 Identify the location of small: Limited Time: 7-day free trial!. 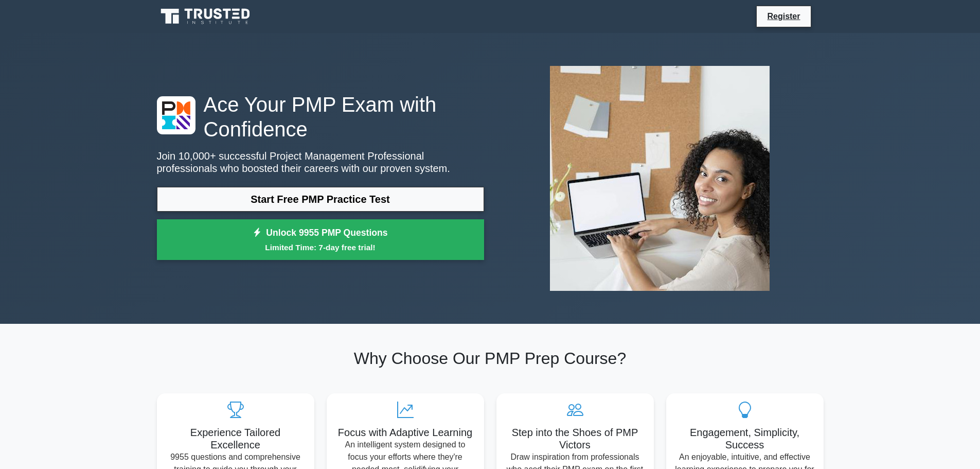
(321, 247).